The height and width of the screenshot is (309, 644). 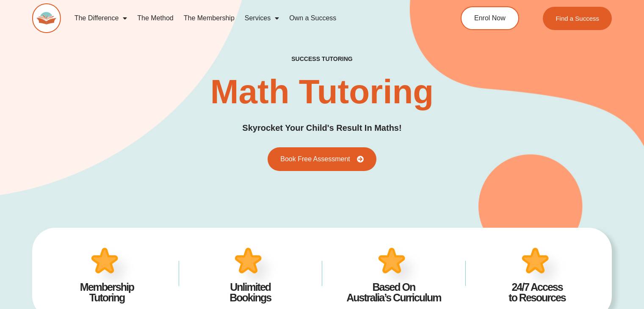 What do you see at coordinates (490, 18) in the screenshot?
I see `span: Enrol Now` at bounding box center [490, 18].